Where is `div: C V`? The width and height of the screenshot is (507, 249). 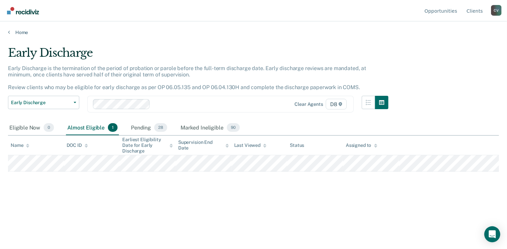 div: C V is located at coordinates (497, 10).